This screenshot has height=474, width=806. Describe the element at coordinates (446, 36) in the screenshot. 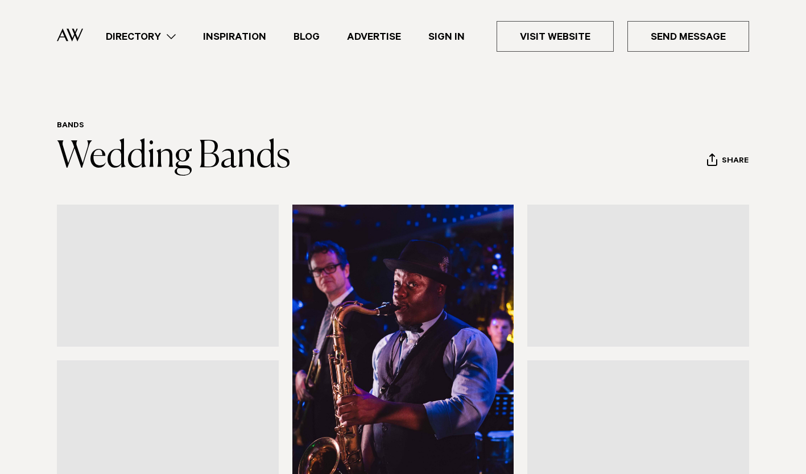

I see `a: Sign In` at that location.